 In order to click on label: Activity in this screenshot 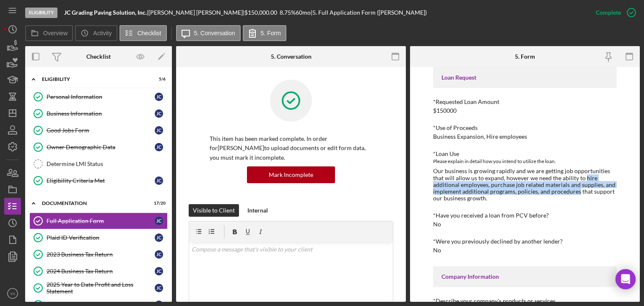, I will do `click(102, 33)`.